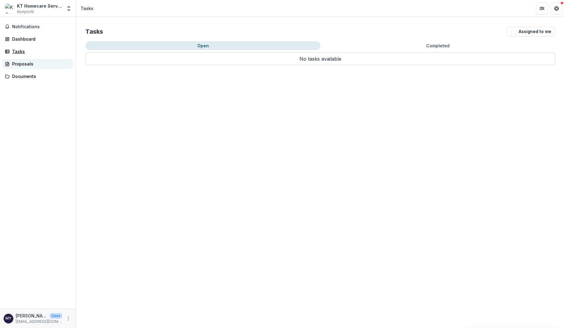 The height and width of the screenshot is (328, 565). Describe the element at coordinates (203, 45) in the screenshot. I see `button: Open` at that location.